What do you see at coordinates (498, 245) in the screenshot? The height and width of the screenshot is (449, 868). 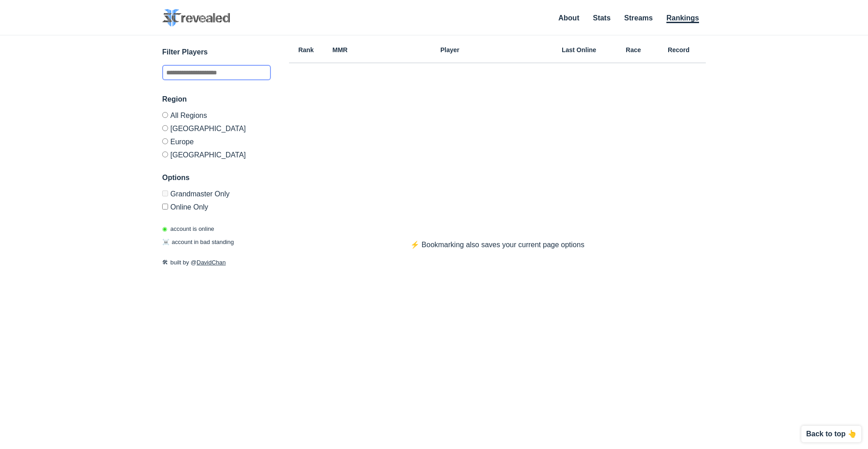 I see `p: ⚡️ Bookmarking also saves your current page options` at bounding box center [498, 245].